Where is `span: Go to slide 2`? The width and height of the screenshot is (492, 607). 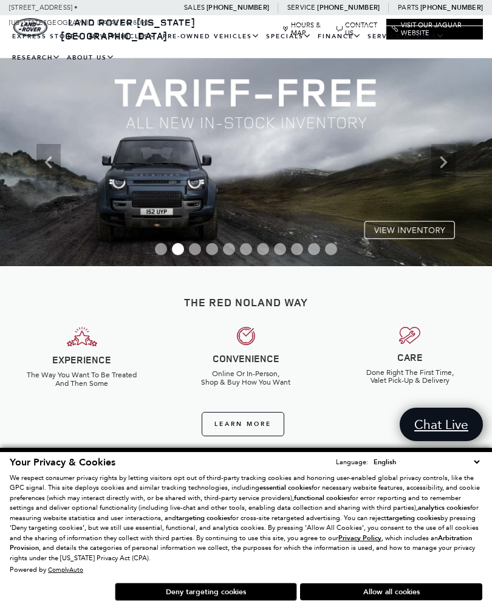
span: Go to slide 2 is located at coordinates (178, 249).